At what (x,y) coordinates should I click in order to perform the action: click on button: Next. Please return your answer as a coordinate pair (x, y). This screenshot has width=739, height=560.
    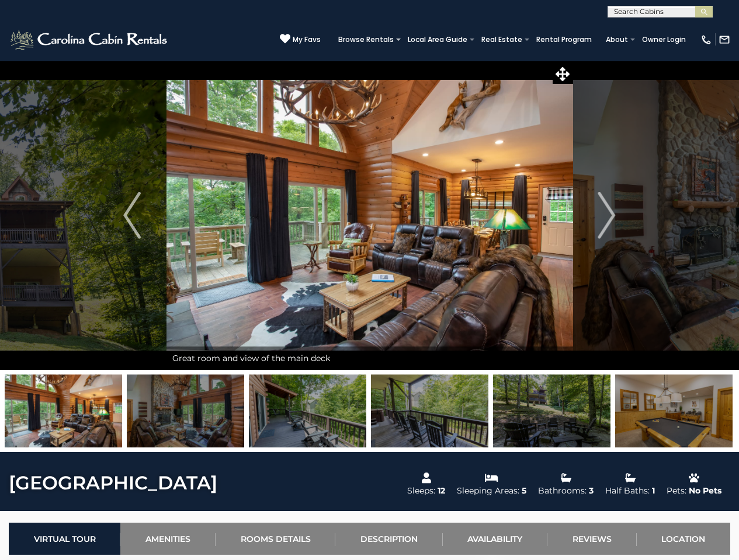
    Looking at the image, I should click on (606, 216).